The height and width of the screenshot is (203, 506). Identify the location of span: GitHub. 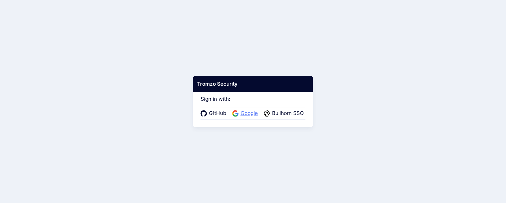
(218, 114).